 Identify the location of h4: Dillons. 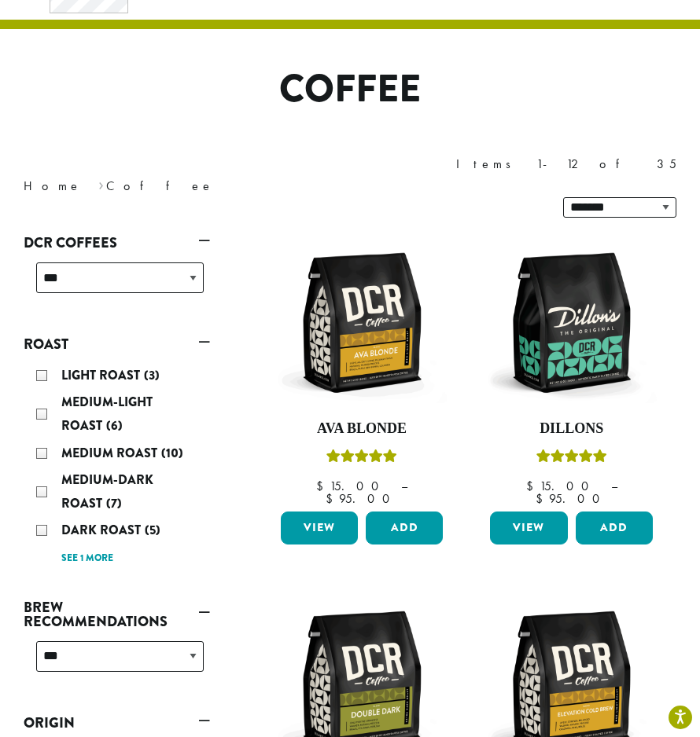
(571, 430).